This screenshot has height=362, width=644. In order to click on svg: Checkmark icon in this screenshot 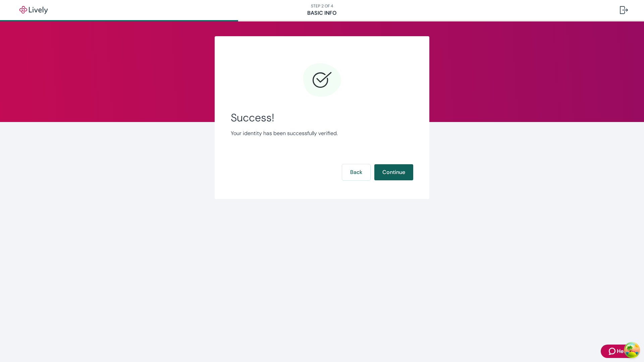, I will do `click(322, 81)`.